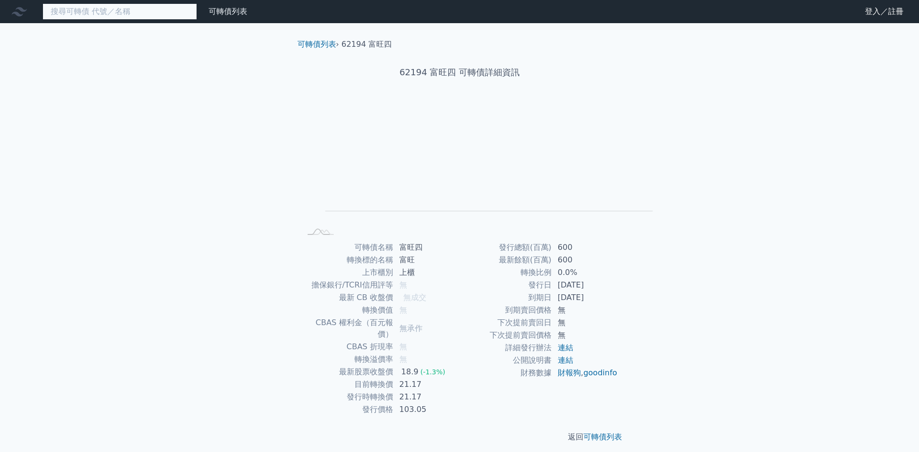 The height and width of the screenshot is (452, 919). Describe the element at coordinates (426, 273) in the screenshot. I see `td: 上櫃` at that location.